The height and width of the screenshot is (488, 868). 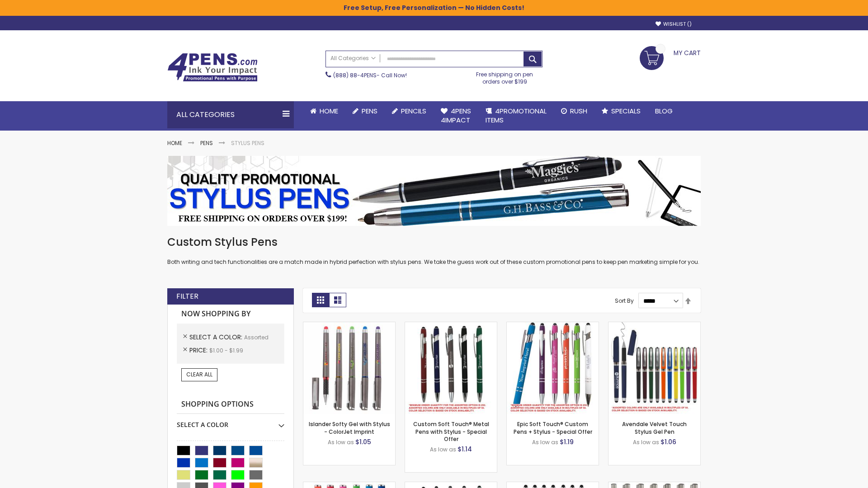 What do you see at coordinates (655, 368) in the screenshot?
I see `img: Avendale Velvet Touch Stylus Gel Pen-Assorted` at bounding box center [655, 368].